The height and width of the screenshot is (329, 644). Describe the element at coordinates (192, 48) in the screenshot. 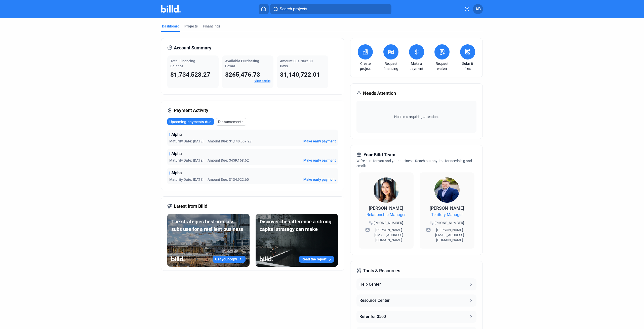

I see `span: Account Summary` at that location.